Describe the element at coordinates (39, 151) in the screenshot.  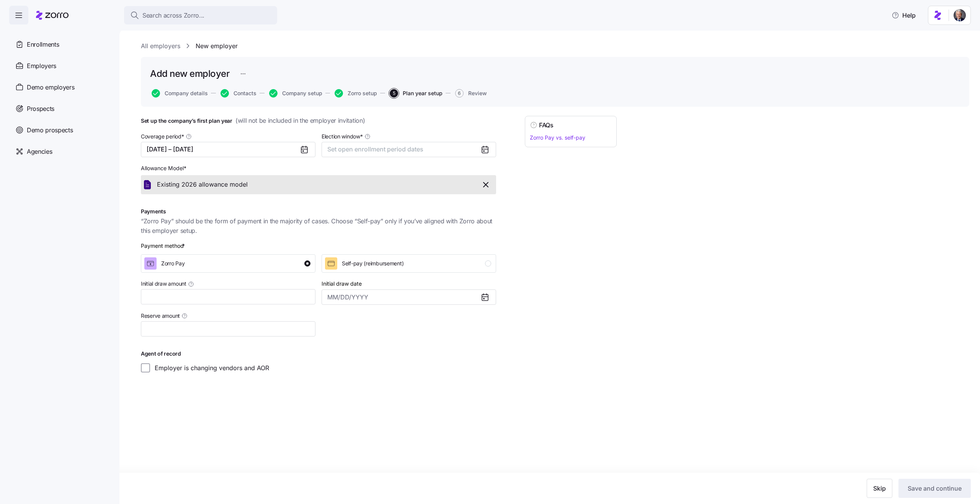
I see `span: Agencies` at that location.